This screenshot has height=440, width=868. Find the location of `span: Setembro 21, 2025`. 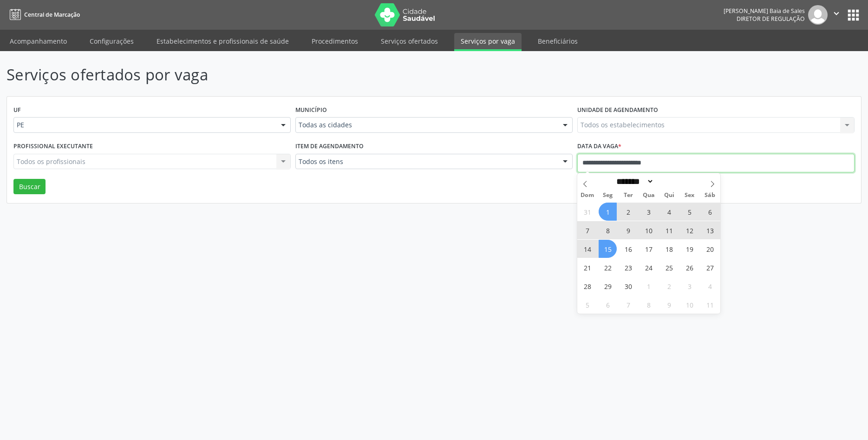

span: Setembro 21, 2025 is located at coordinates (588, 267).